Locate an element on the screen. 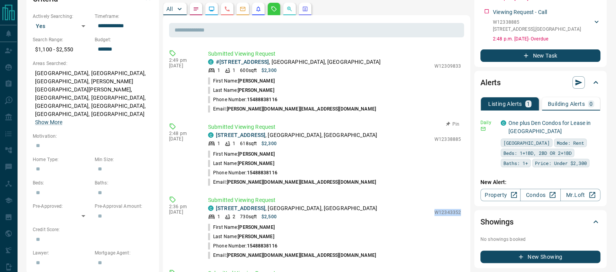 This screenshot has width=616, height=272. p: Timeframe: is located at coordinates (124, 16).